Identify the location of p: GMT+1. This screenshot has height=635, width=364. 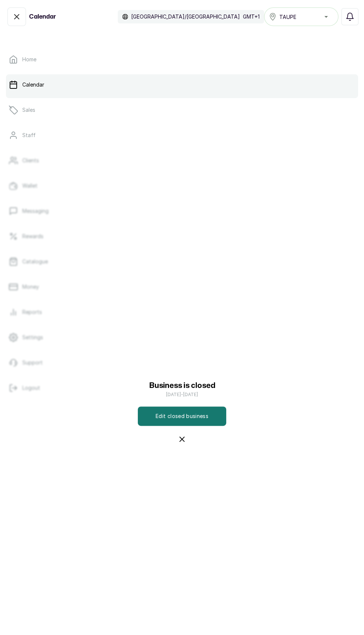
(251, 17).